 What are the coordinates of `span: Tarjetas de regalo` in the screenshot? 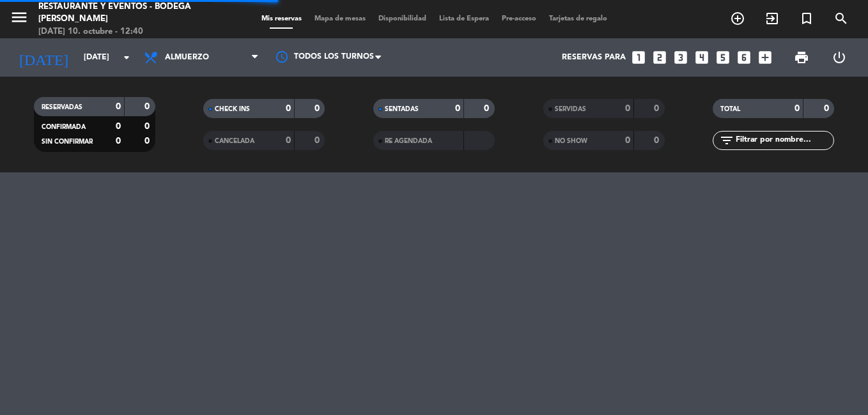 It's located at (578, 18).